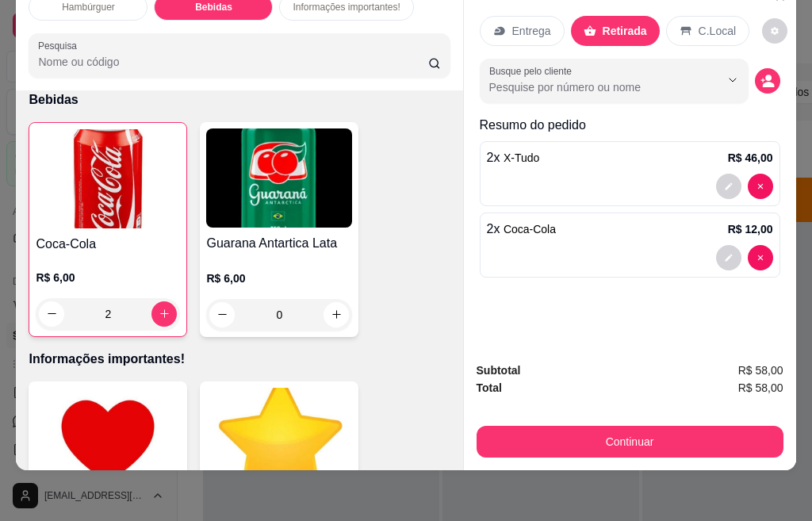  I want to click on p: Retirada, so click(625, 31).